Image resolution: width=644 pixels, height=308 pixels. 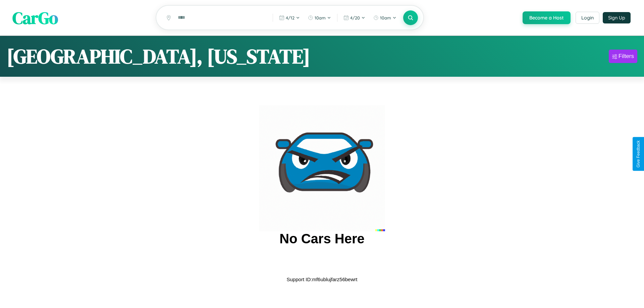 I want to click on div: Give Feedback, so click(x=638, y=154).